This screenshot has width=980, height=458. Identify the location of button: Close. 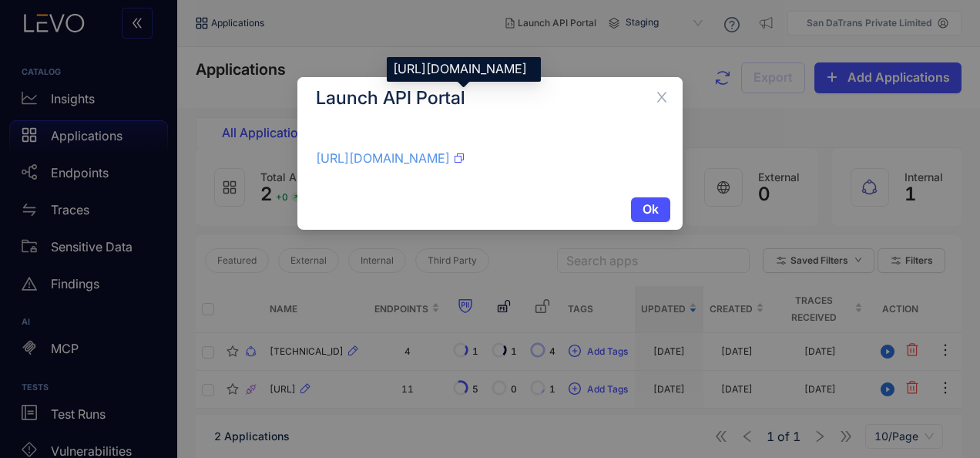
(662, 98).